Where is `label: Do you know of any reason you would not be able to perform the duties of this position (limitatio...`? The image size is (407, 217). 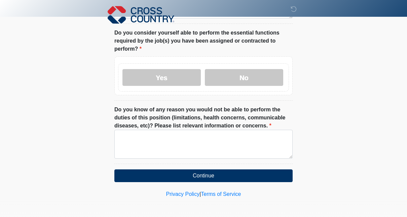
label: Do you know of any reason you would not be able to perform the duties of this position (limitatio... is located at coordinates (203, 118).